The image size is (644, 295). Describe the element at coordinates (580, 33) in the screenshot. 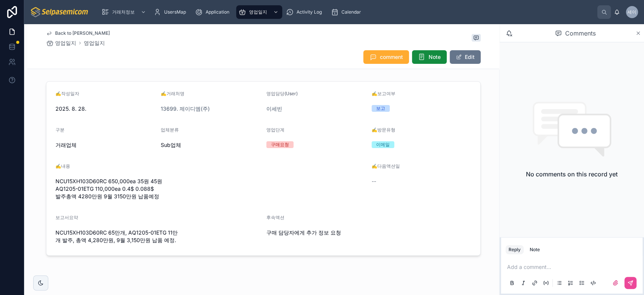

I see `span: Comments` at that location.